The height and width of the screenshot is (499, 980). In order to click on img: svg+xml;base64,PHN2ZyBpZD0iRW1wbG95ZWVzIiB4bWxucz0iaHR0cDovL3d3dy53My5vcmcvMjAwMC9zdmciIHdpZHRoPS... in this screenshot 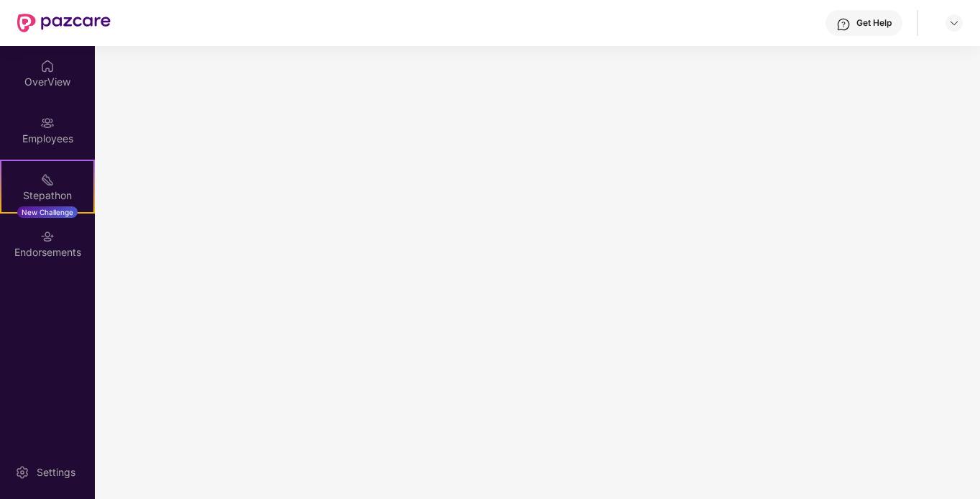, I will do `click(47, 123)`.